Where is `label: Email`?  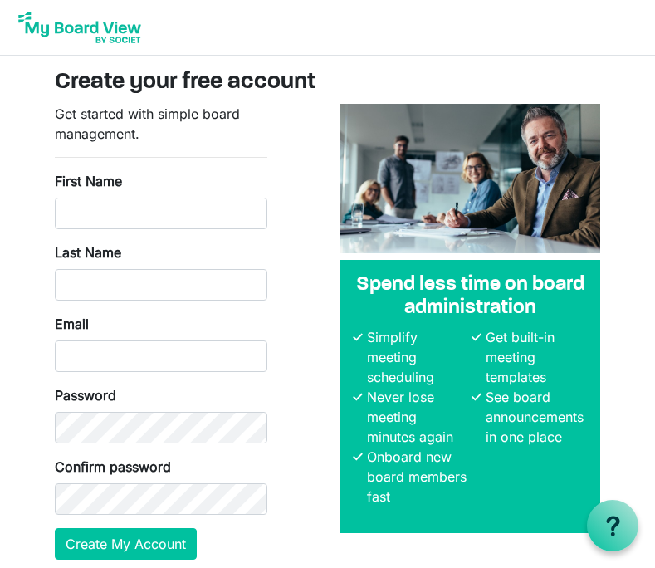
label: Email is located at coordinates (71, 324).